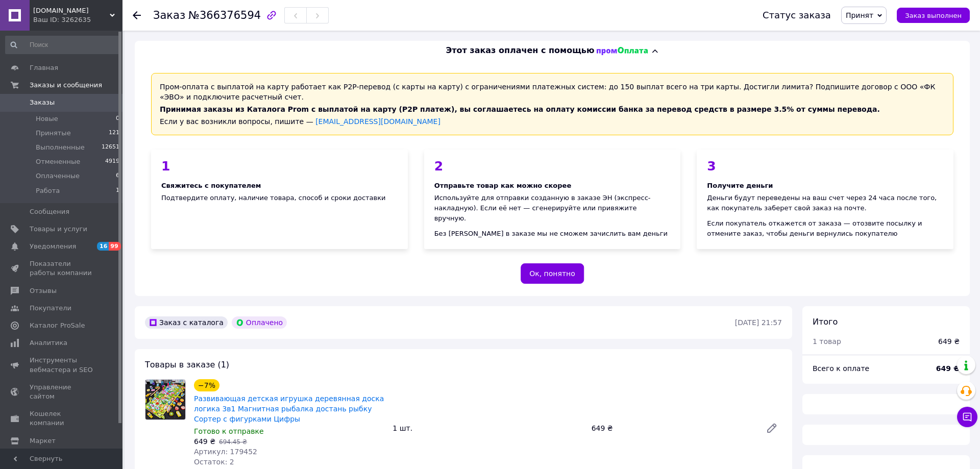  What do you see at coordinates (57, 326) in the screenshot?
I see `span: Каталог ProSale` at bounding box center [57, 326].